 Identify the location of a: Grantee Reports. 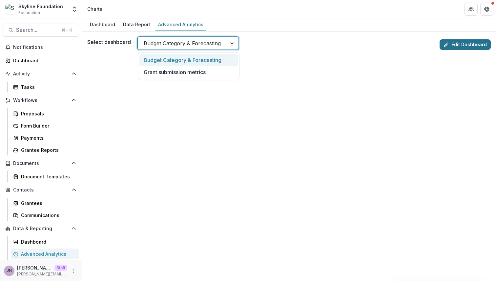
(45, 150).